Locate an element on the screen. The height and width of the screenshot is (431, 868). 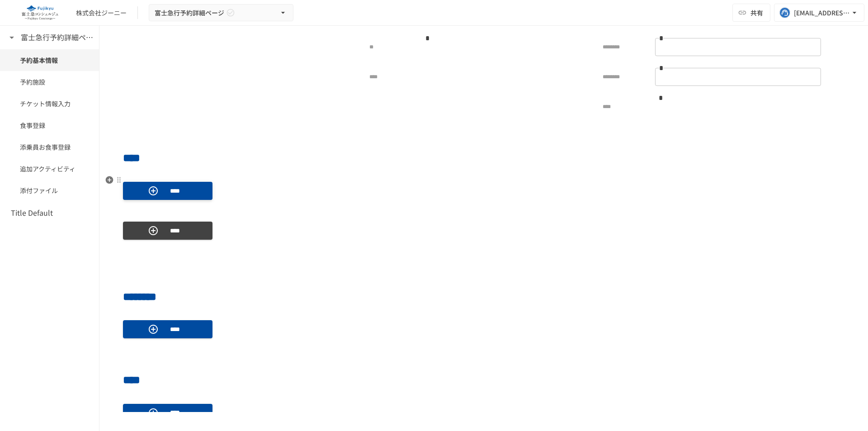
span: 共有 is located at coordinates (757, 13).